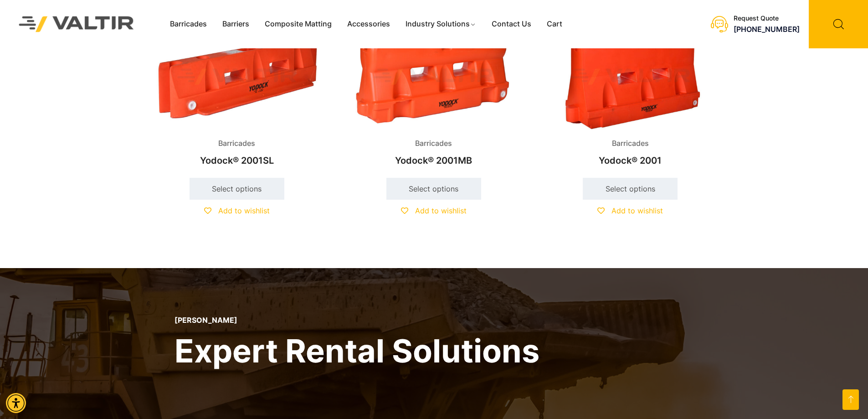  I want to click on a: Select options for “Yodock® 2001MB”, so click(434, 189).